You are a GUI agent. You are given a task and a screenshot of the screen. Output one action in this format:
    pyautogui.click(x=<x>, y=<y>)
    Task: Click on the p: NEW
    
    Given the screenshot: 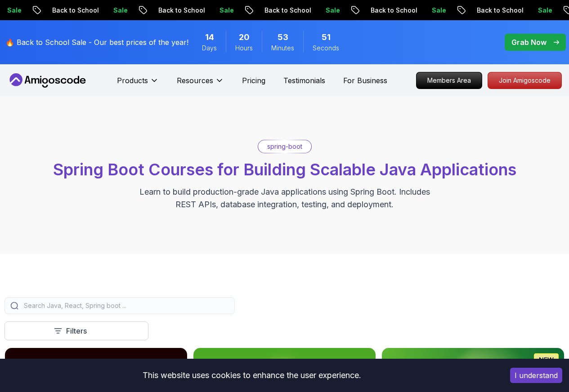 What is the action you would take?
    pyautogui.click(x=546, y=360)
    